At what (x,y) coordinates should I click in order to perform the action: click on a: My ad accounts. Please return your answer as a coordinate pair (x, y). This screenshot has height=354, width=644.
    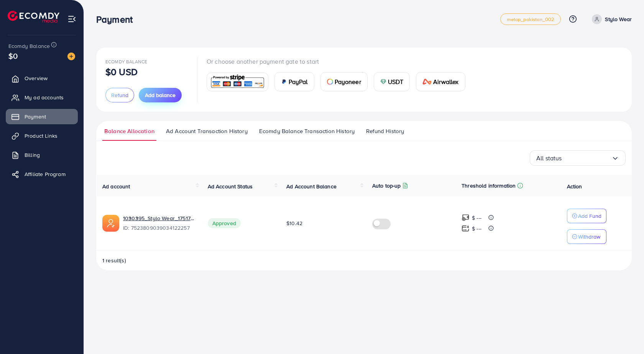
    Looking at the image, I should click on (41, 97).